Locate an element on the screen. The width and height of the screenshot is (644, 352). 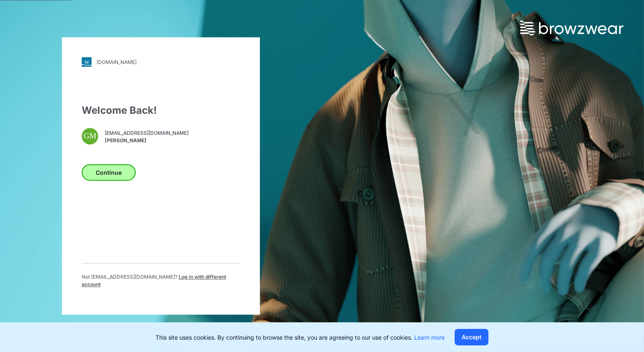
button: Continue is located at coordinates (108, 173).